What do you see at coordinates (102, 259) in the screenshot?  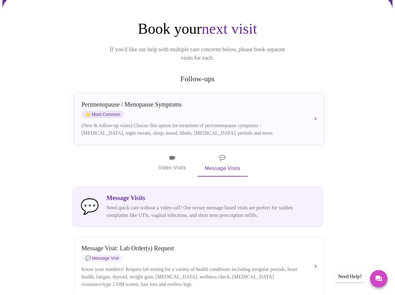 I see `span: Message Visit` at bounding box center [102, 259].